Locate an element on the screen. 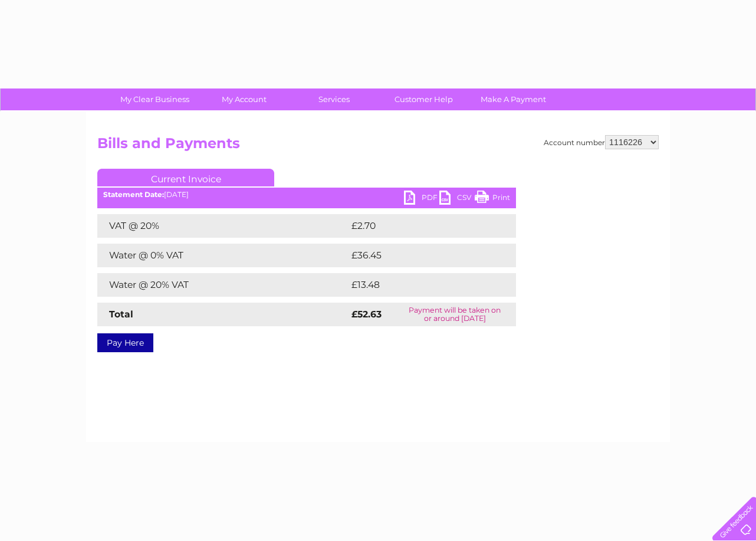 This screenshot has height=541, width=756. a: Print is located at coordinates (493, 199).